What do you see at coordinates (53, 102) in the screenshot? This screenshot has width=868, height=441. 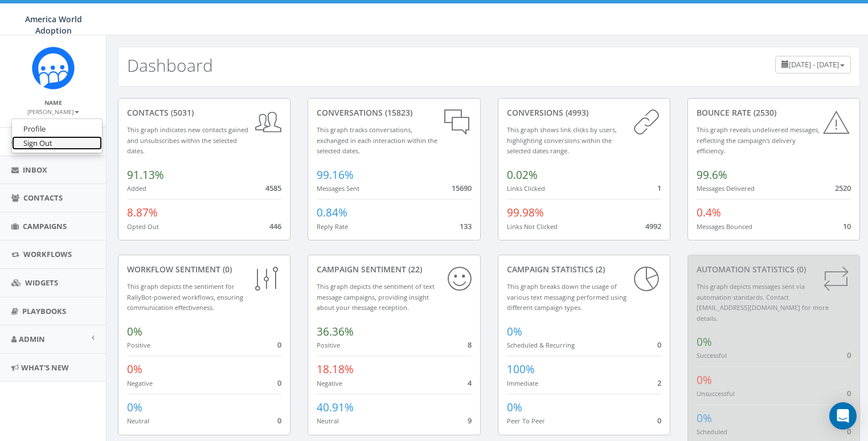 I see `small: Name` at bounding box center [53, 102].